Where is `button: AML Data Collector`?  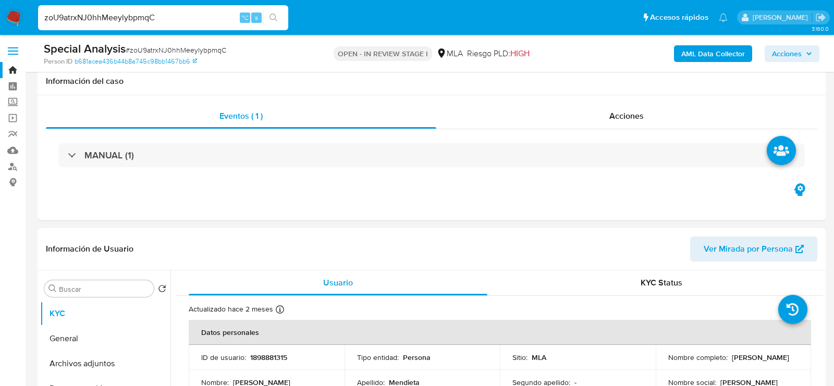 button: AML Data Collector is located at coordinates (713, 54).